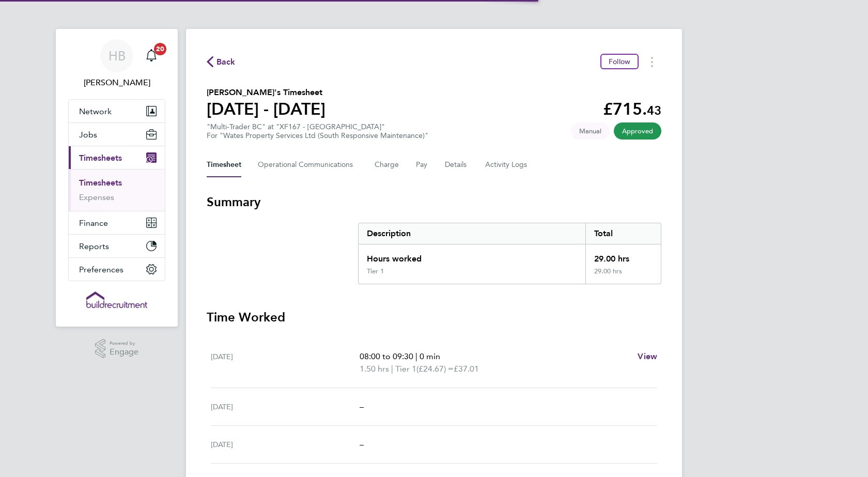 The width and height of the screenshot is (868, 477). I want to click on span: Engage, so click(124, 352).